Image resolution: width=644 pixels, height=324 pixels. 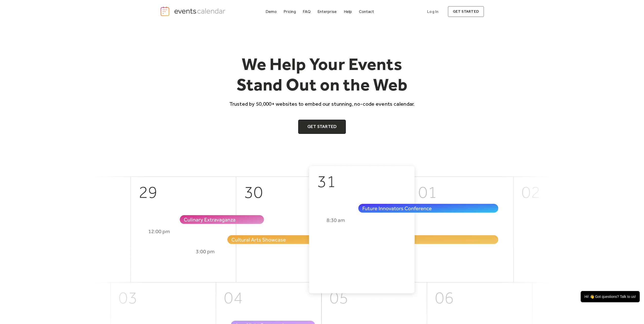 I want to click on p: Trusted by 50,000+ websites to embed our stunning, no-code events calendar., so click(x=322, y=103).